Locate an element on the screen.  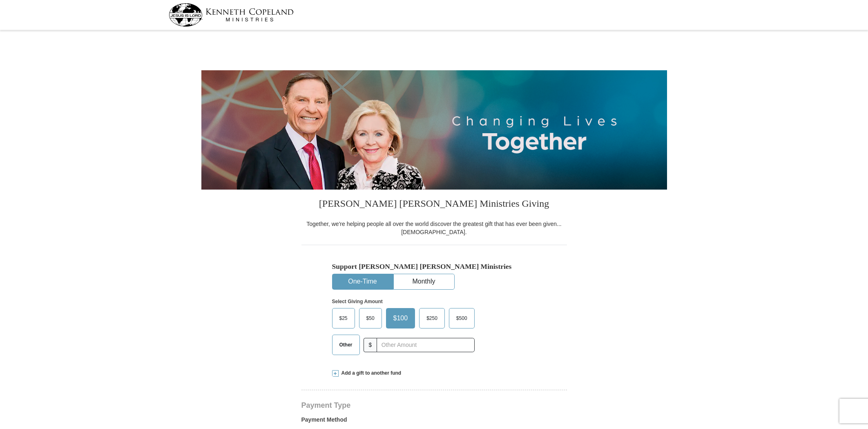
h4: Payment Type is located at coordinates (434, 405).